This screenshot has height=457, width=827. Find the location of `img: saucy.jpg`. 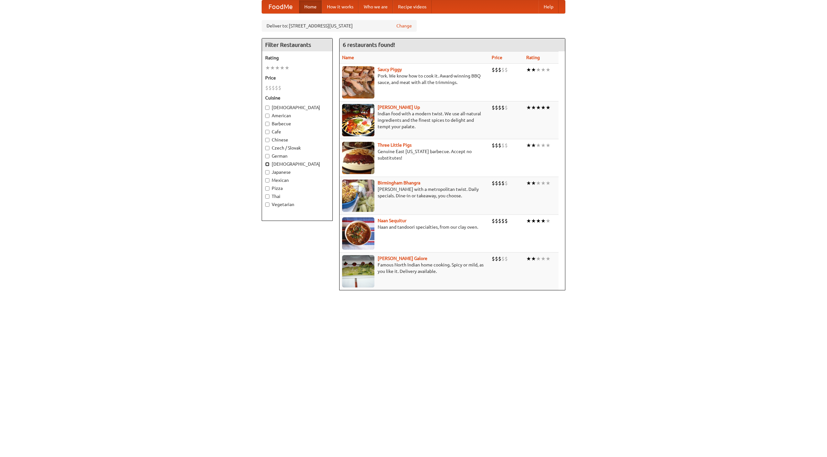

img: saucy.jpg is located at coordinates (358, 82).